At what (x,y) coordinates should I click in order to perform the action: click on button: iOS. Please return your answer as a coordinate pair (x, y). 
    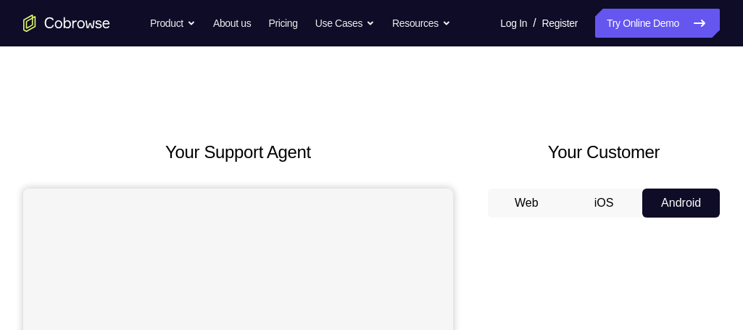
    Looking at the image, I should click on (604, 203).